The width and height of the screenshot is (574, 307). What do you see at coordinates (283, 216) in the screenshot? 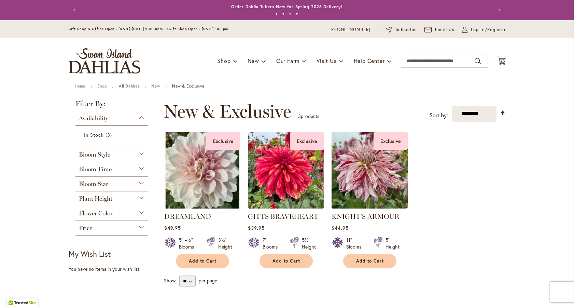
I see `a: GITTS BRAVEHEART` at bounding box center [283, 216].